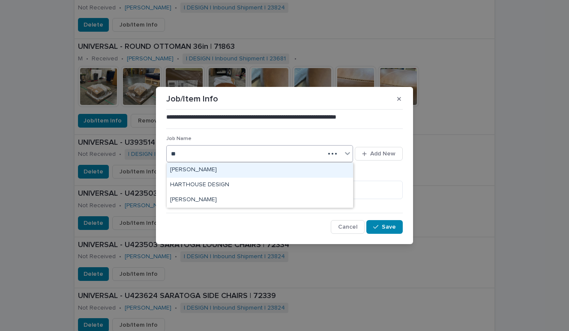  What do you see at coordinates (347, 227) in the screenshot?
I see `button: Cancel` at bounding box center [347, 227].